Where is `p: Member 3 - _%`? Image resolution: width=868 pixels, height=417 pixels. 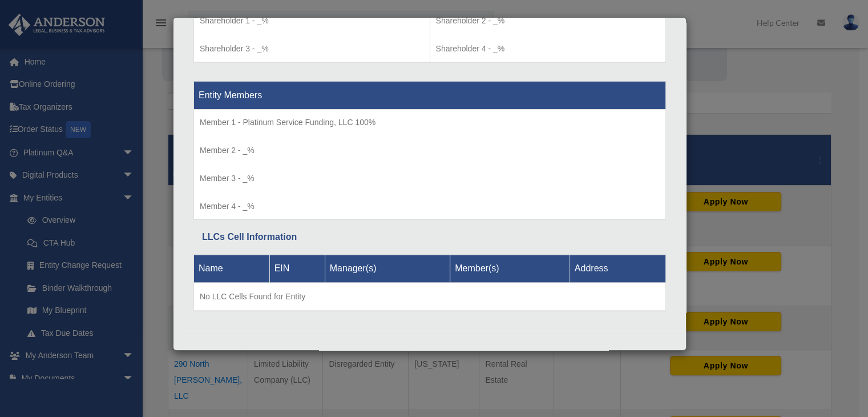 p: Member 3 - _% is located at coordinates (430, 178).